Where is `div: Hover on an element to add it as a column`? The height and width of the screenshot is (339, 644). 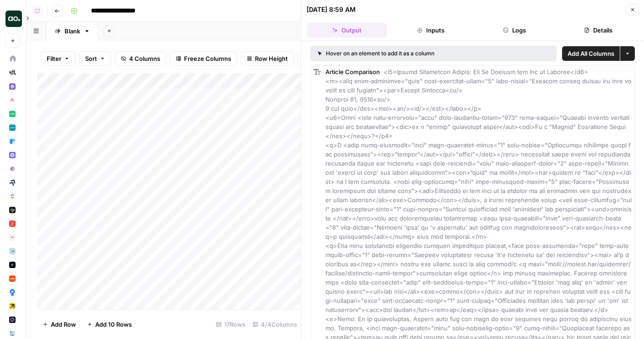
div: Hover on an element to add it as a column is located at coordinates (404, 54).